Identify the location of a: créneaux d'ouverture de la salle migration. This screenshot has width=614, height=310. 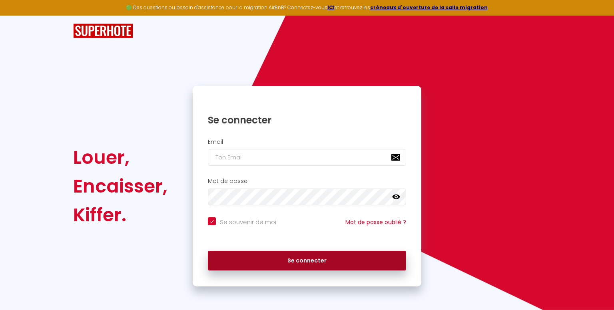
(429, 7).